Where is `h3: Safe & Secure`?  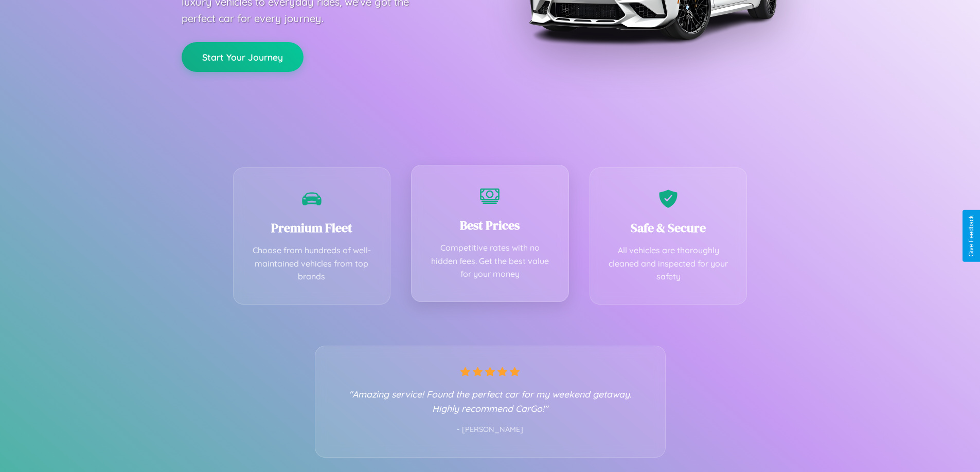
h3: Safe & Secure is located at coordinates (668, 228).